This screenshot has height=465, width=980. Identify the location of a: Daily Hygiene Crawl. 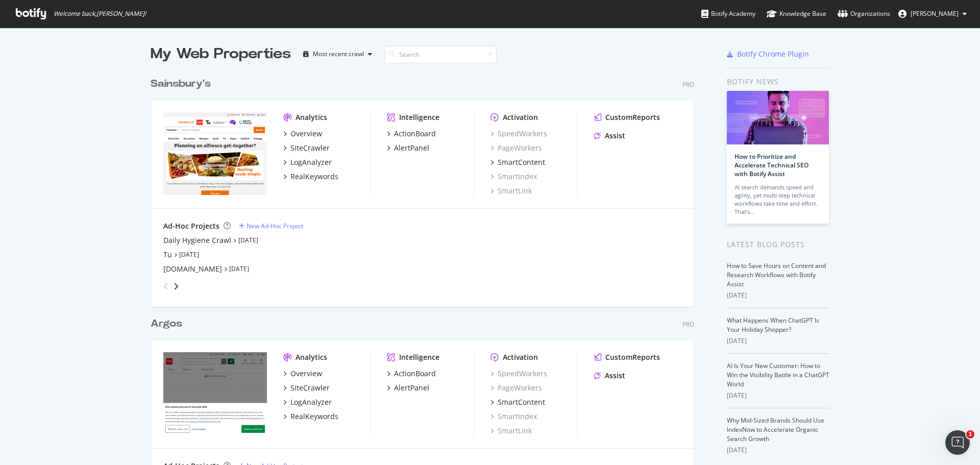
(197, 240).